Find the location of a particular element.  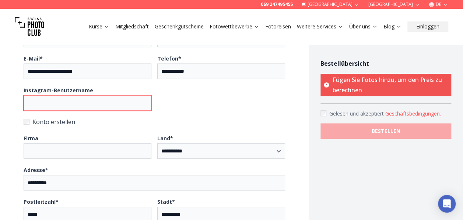

button: Weitere Services is located at coordinates (320, 27).